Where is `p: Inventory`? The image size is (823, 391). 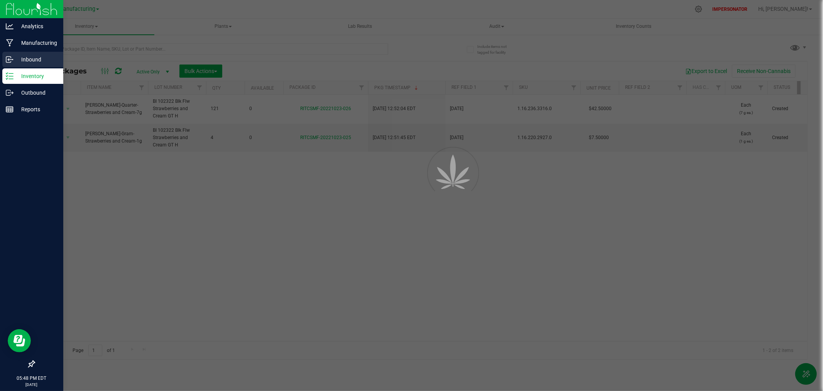 p: Inventory is located at coordinates (37, 76).